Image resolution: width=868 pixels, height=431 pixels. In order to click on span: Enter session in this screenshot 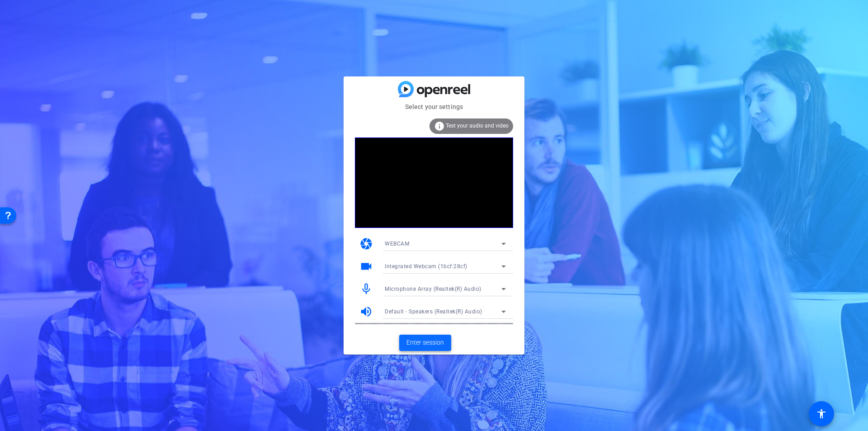, I will do `click(425, 342)`.